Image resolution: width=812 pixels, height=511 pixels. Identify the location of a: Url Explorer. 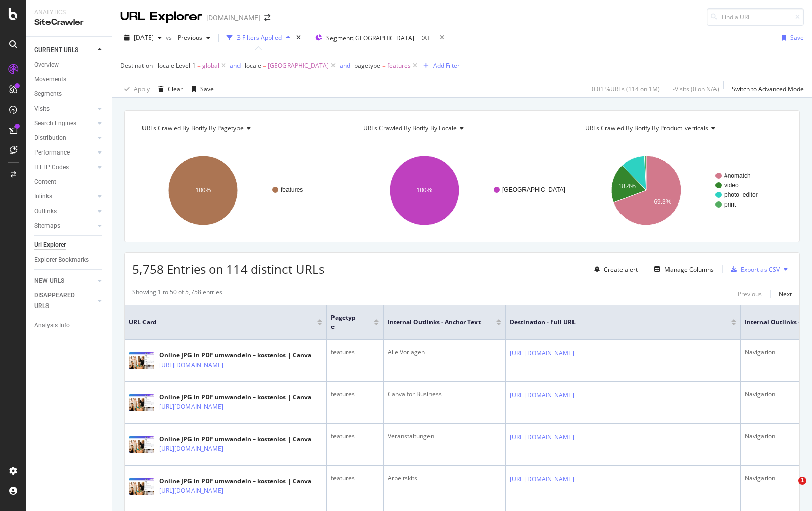
(69, 245).